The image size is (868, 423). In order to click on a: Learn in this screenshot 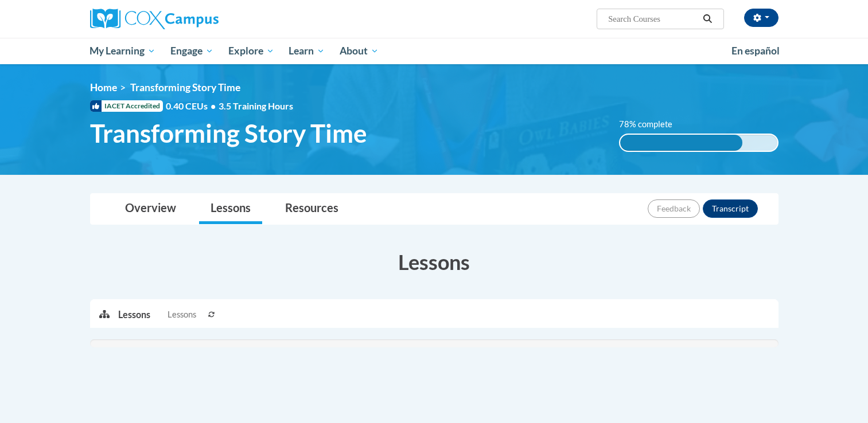, I will do `click(306, 51)`.